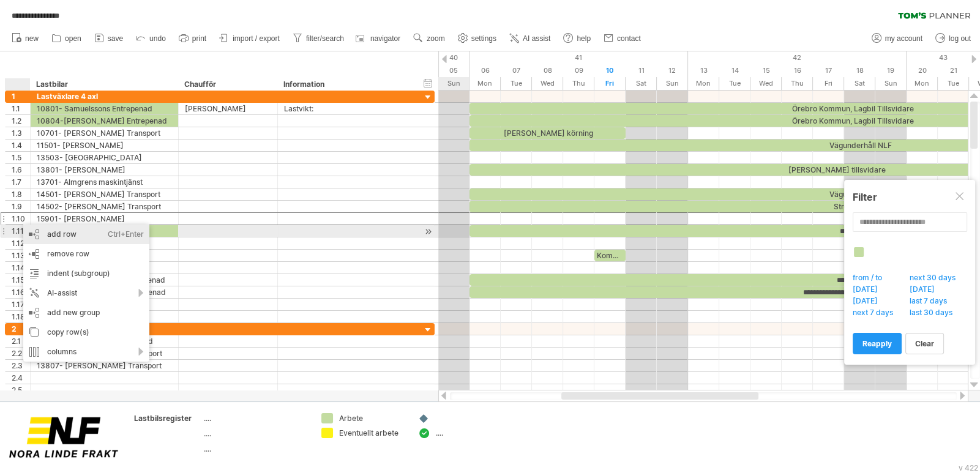 This screenshot has width=980, height=473. Describe the element at coordinates (797, 58) in the screenshot. I see `div: 42` at that location.